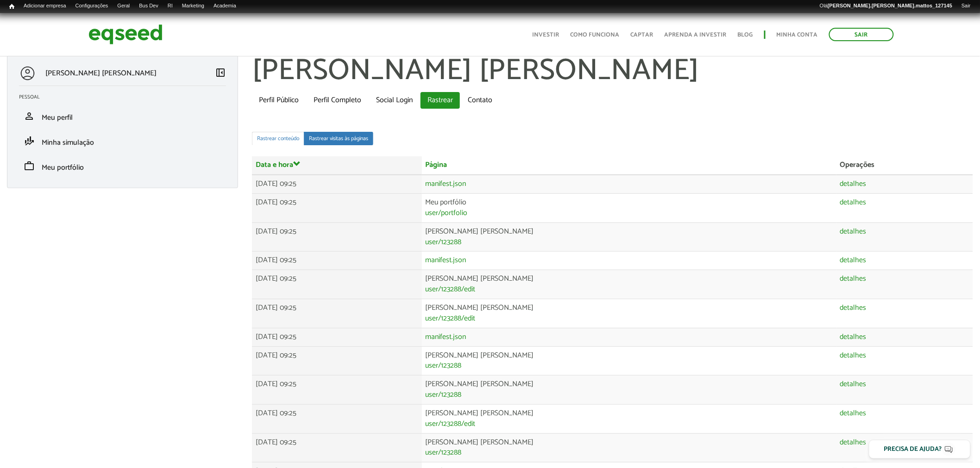 The width and height of the screenshot is (980, 468). Describe the element at coordinates (595, 34) in the screenshot. I see `a: Como funciona` at that location.